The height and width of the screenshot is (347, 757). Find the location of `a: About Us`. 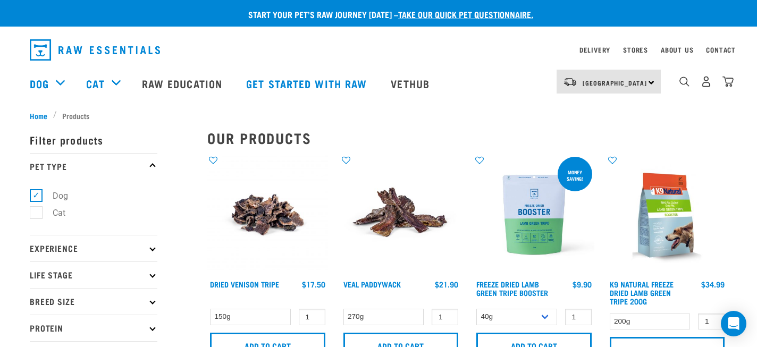

a: About Us is located at coordinates (677, 49).